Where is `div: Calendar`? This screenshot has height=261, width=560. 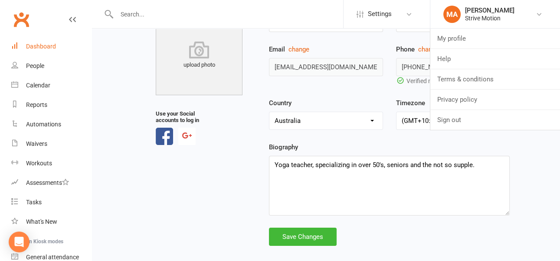
div: Calendar is located at coordinates (38, 85).